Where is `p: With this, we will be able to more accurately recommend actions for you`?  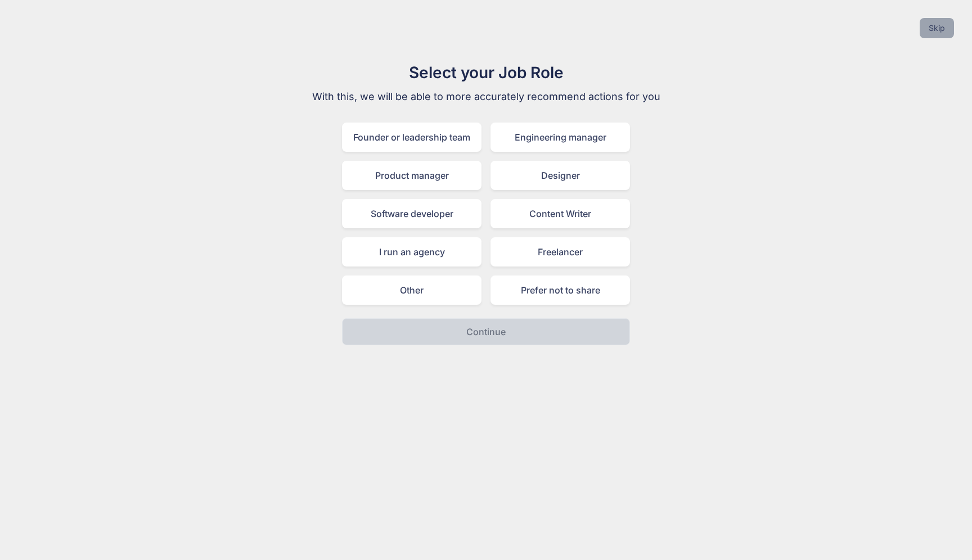 p: With this, we will be able to more accurately recommend actions for you is located at coordinates (486, 97).